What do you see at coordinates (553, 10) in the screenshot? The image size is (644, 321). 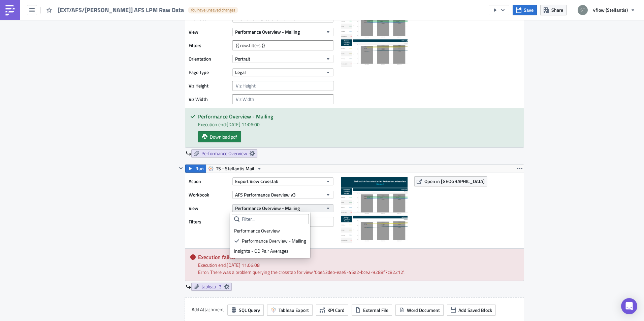 I see `button: Share` at bounding box center [553, 10].